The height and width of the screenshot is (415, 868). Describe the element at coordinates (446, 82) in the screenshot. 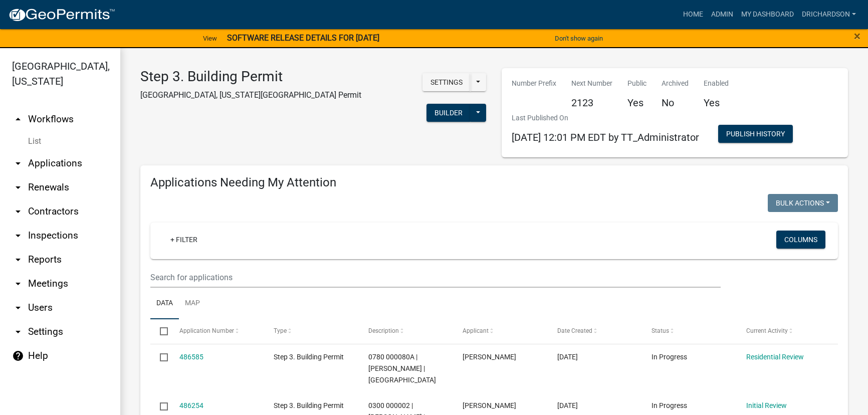

I see `button: Settings` at that location.